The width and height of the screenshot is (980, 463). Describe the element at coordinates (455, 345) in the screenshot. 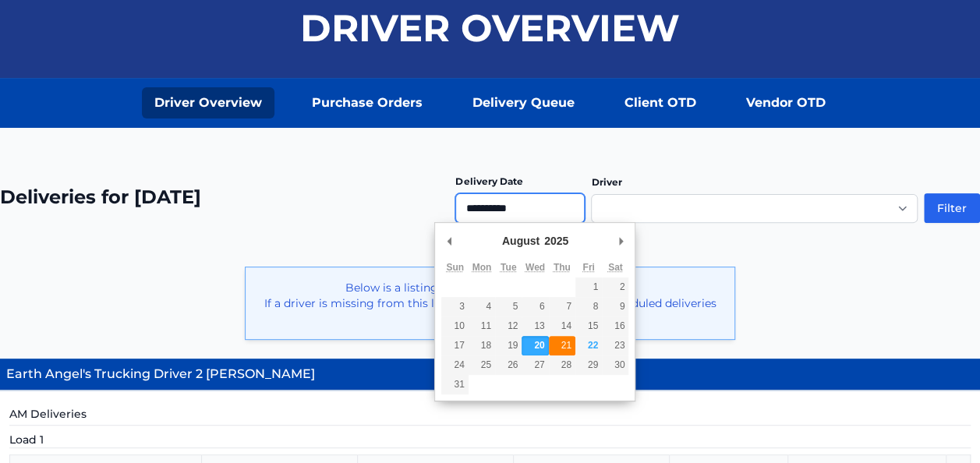

I see `button: 17` at that location.